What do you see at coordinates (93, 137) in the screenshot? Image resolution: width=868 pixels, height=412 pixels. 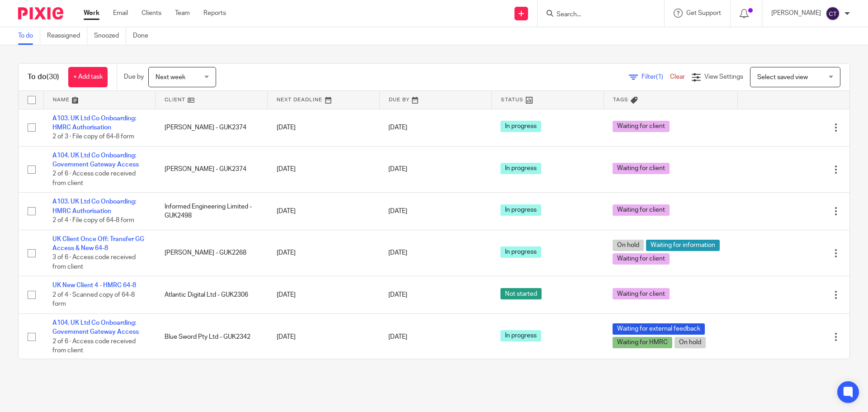 I see `span: 2 of 3 · File copy of 64-8 form` at bounding box center [93, 137].